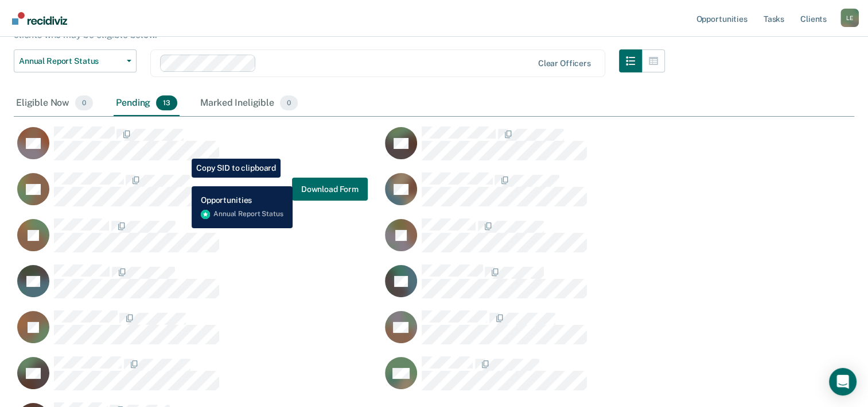 The height and width of the screenshot is (407, 868). What do you see at coordinates (40, 18) in the screenshot?
I see `img: Recidiviz` at bounding box center [40, 18].